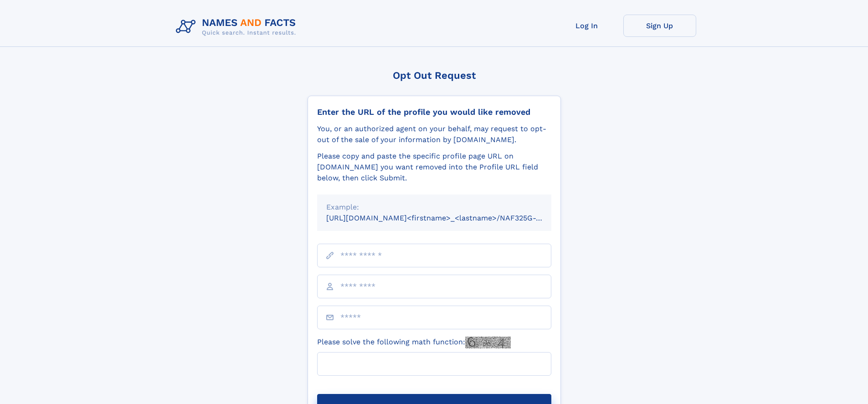 This screenshot has height=404, width=868. Describe the element at coordinates (587, 26) in the screenshot. I see `a: Log In` at that location.